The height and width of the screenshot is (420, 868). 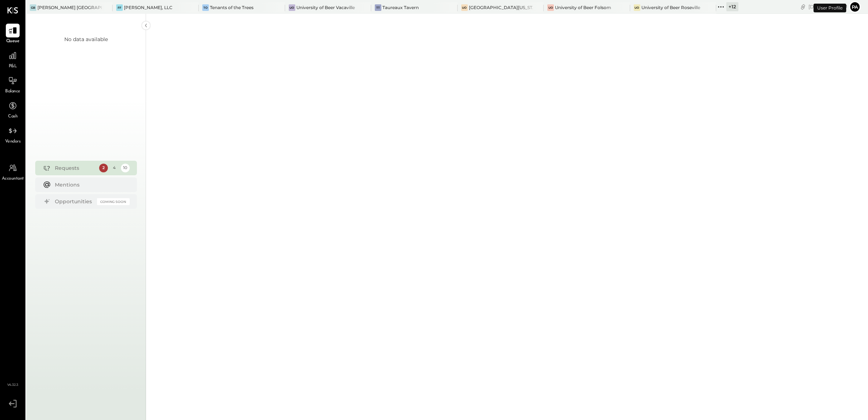 What do you see at coordinates (13, 178) in the screenshot?
I see `span: Accountant` at bounding box center [13, 178].